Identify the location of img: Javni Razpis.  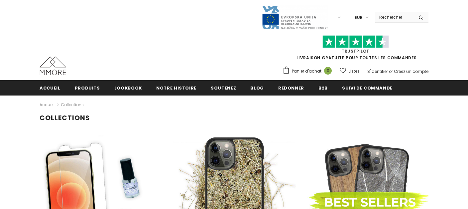
(295, 17).